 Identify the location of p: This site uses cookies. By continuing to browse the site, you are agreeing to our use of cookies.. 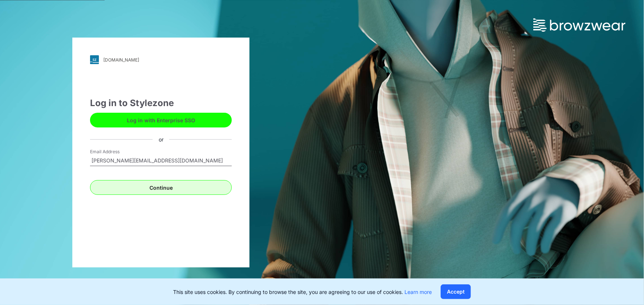
(302, 292).